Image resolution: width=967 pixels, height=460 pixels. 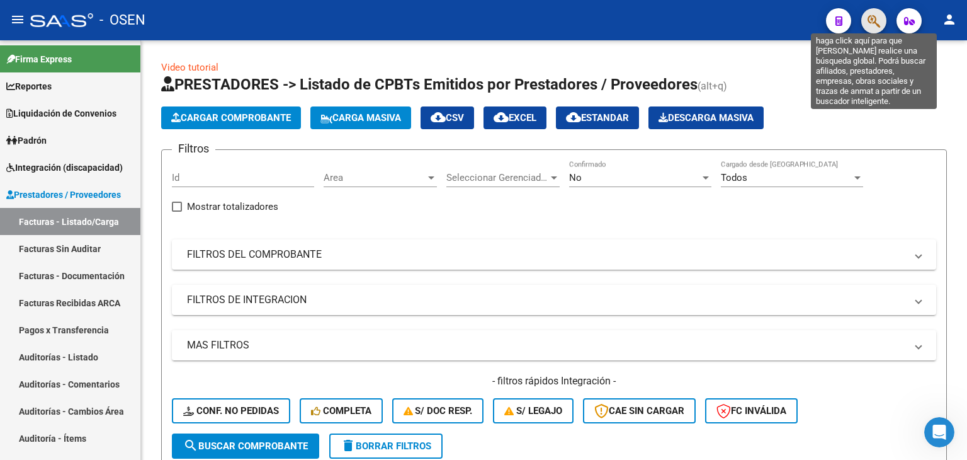 What do you see at coordinates (597, 118) in the screenshot?
I see `span: Estandar` at bounding box center [597, 118].